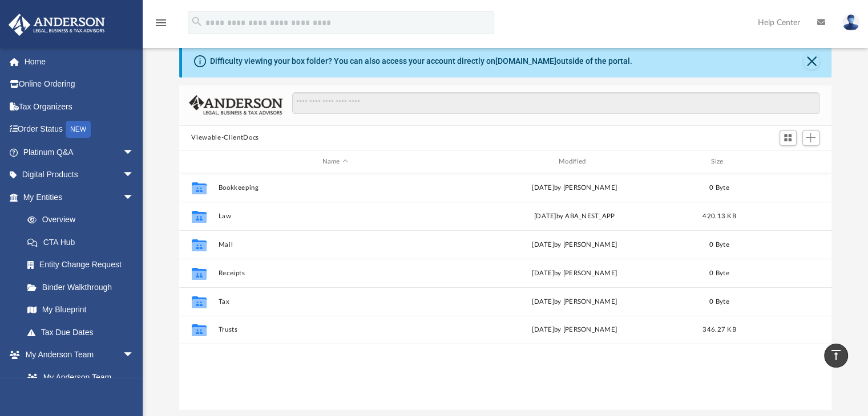  Describe the element at coordinates (811, 61) in the screenshot. I see `button: Close` at that location.